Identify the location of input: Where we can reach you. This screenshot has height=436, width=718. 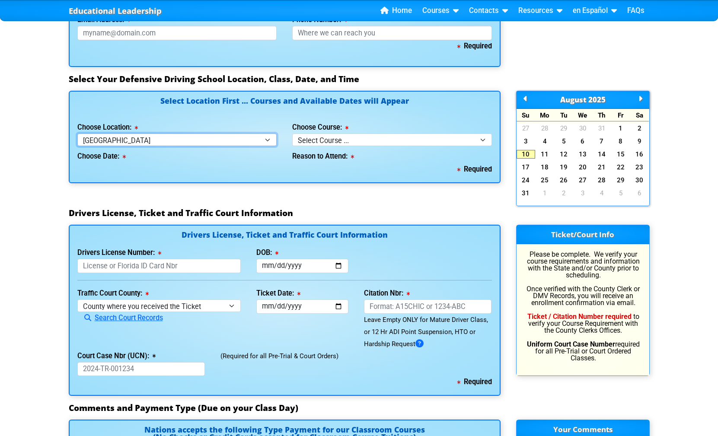
(392, 33).